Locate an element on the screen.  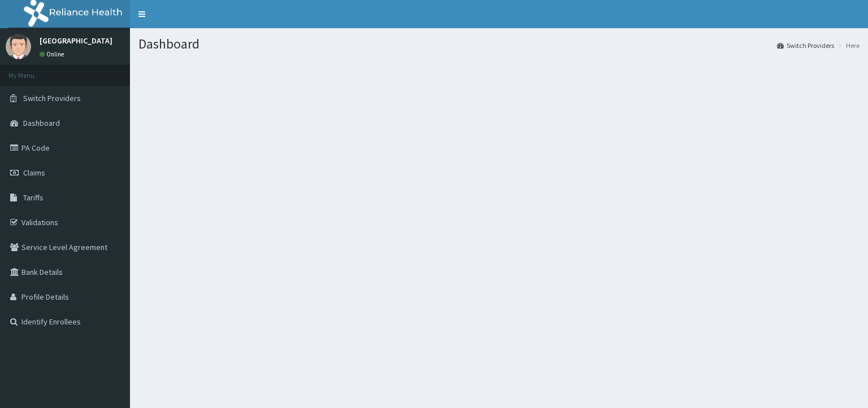
span: Switch Providers is located at coordinates (52, 98).